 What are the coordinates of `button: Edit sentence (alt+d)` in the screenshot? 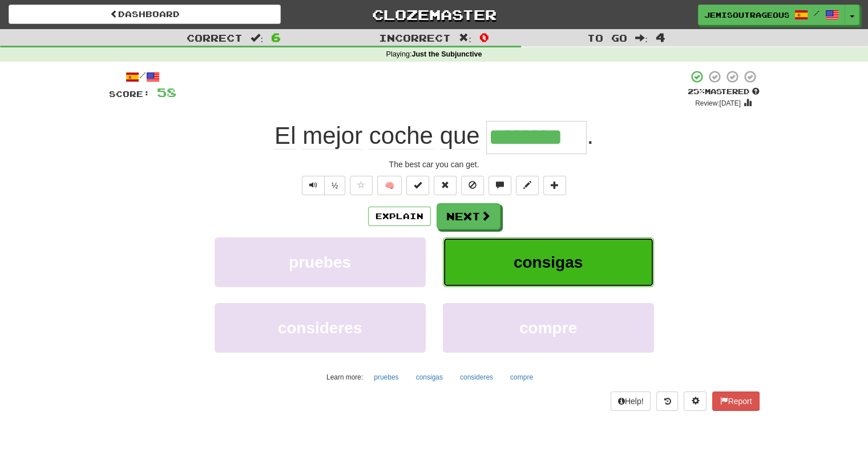 It's located at (527, 185).